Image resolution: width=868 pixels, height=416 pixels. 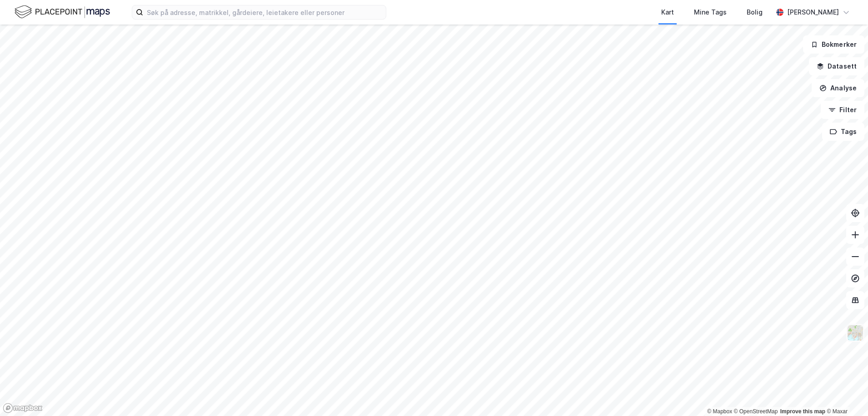 I want to click on button: Bokmerker, so click(x=833, y=45).